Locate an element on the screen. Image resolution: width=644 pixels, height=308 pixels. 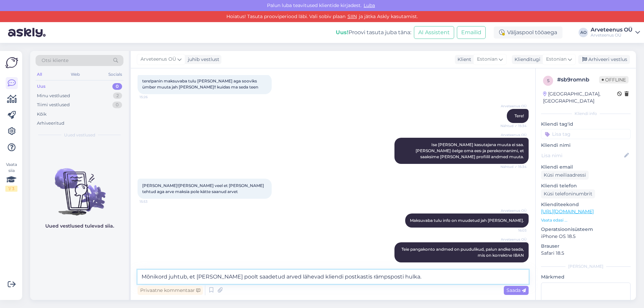
span: 16:03 is located at coordinates (514, 230).